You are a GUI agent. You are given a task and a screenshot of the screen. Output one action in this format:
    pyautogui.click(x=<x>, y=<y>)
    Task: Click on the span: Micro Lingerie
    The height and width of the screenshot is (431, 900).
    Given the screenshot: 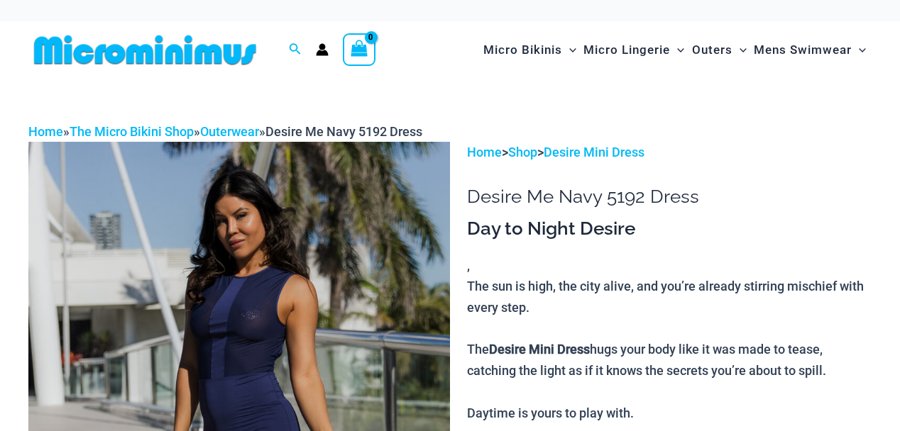 What is the action you would take?
    pyautogui.click(x=627, y=50)
    